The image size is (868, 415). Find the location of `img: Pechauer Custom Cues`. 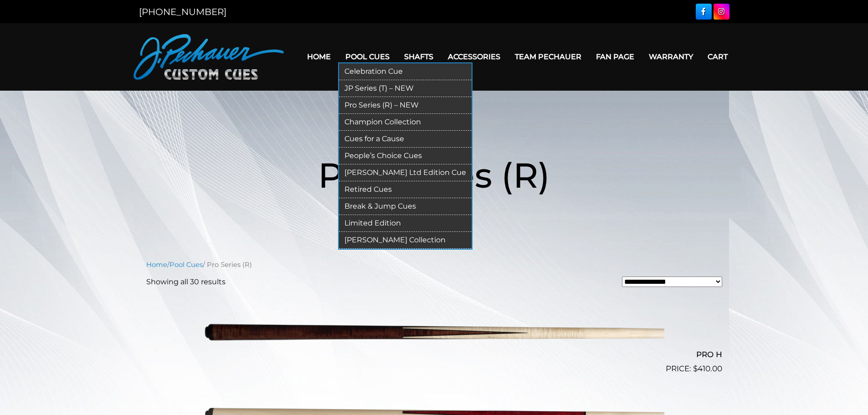

img: Pechauer Custom Cues is located at coordinates (209, 57).